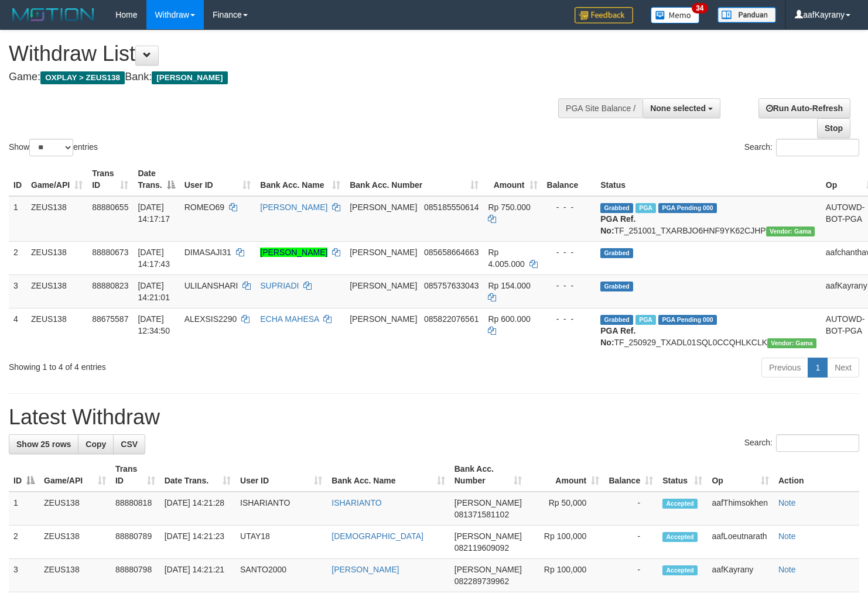  What do you see at coordinates (290, 319) in the screenshot?
I see `a: ECHA MAHESA` at bounding box center [290, 319].